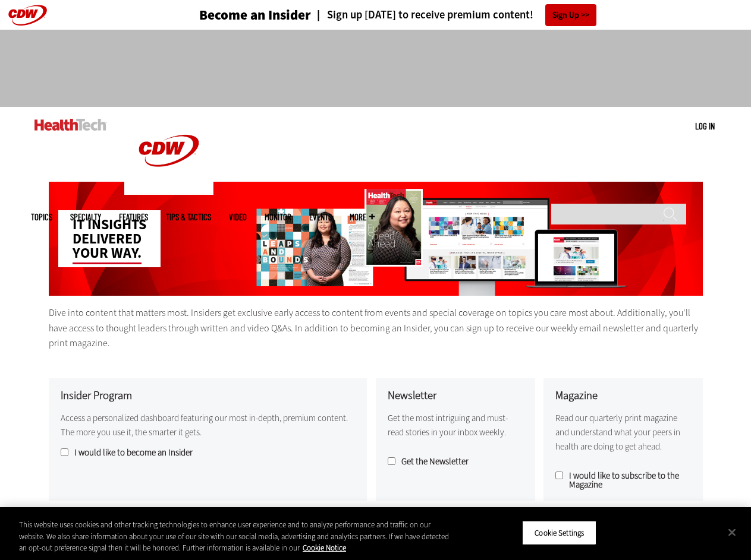 This screenshot has width=751, height=560. What do you see at coordinates (208, 425) in the screenshot?
I see `p: Access a personalized dashboard featuring our most in-depth, premium content. The more you use it...` at bounding box center [208, 425].